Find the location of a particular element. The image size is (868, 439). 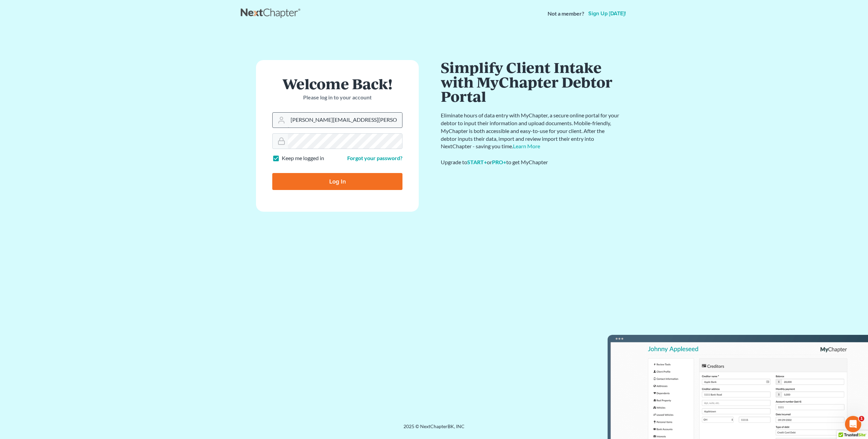

input: Email Address is located at coordinates (345, 120).